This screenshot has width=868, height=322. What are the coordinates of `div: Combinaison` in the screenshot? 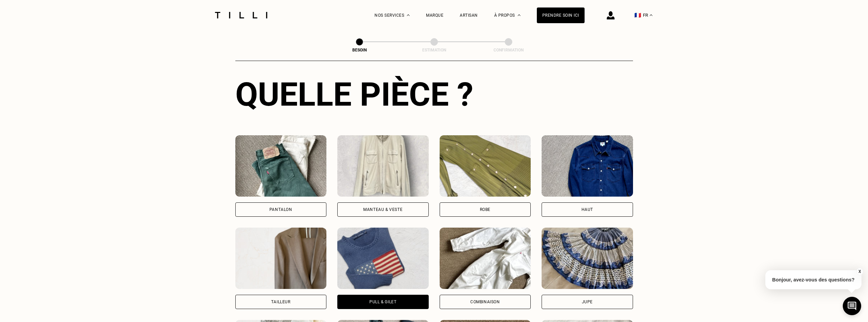 It's located at (485, 302).